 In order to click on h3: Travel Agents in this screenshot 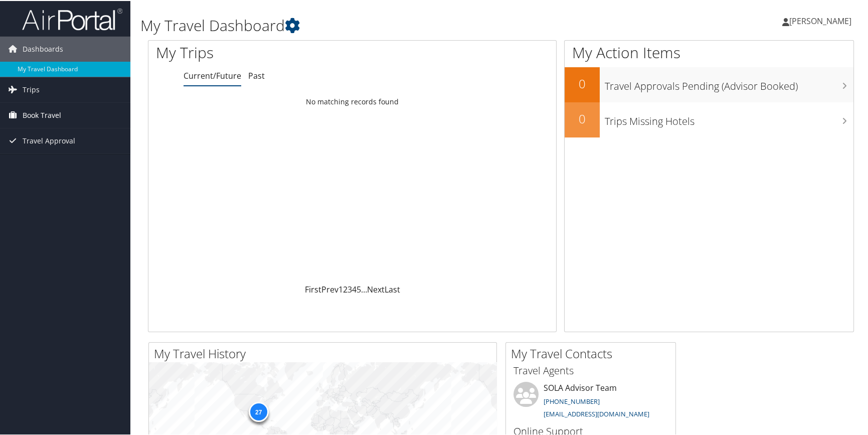, I will do `click(591, 370)`.